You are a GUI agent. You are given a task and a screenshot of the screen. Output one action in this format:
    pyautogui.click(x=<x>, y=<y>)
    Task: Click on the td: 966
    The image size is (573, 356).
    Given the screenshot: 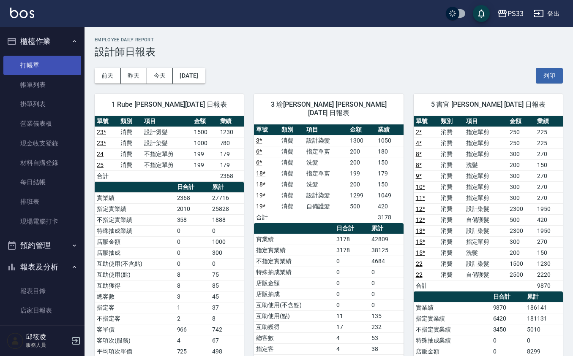 What is the action you would take?
    pyautogui.click(x=193, y=330)
    